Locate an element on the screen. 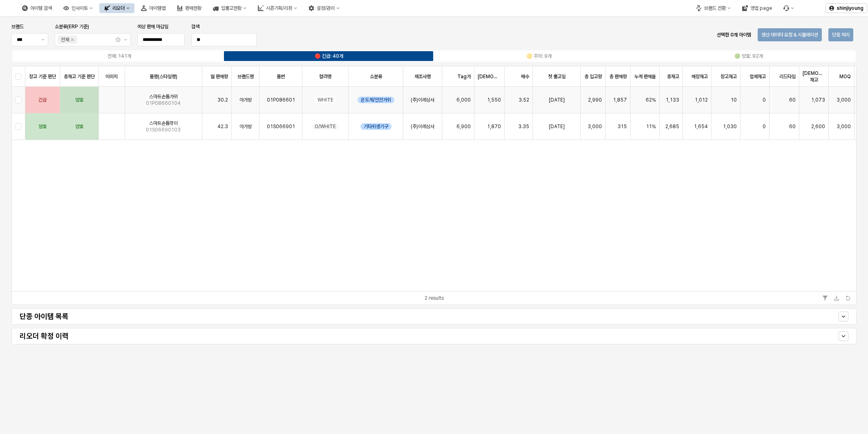 The image size is (868, 434). button: 시즌기획/리뷰 is located at coordinates (278, 8).